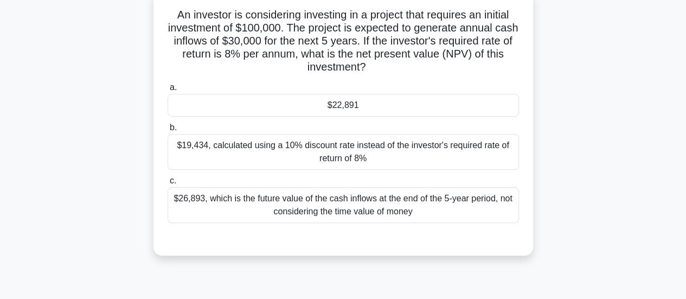 Image resolution: width=686 pixels, height=299 pixels. I want to click on span: c., so click(173, 180).